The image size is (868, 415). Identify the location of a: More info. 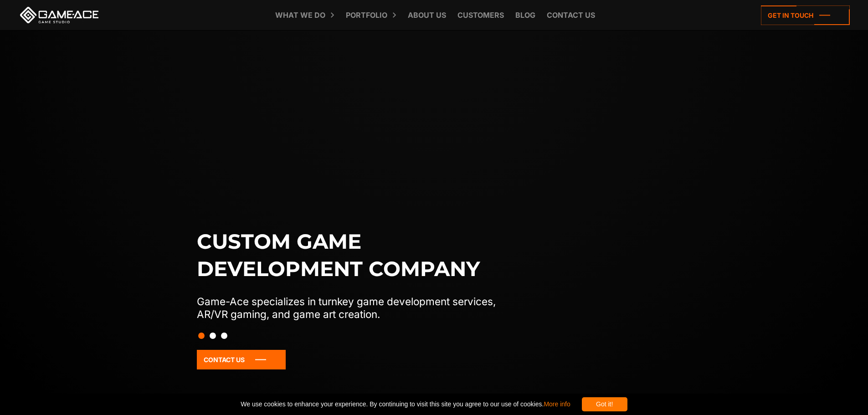
(557, 404).